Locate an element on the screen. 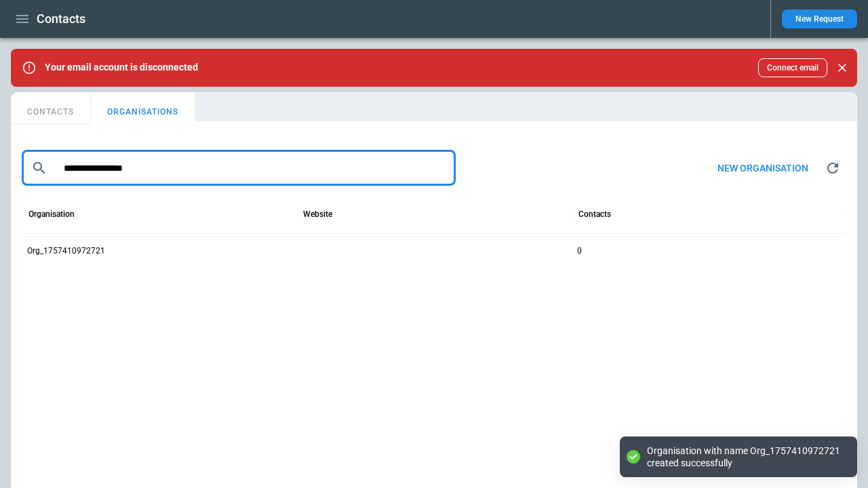 The image size is (868, 488). h1: Contacts is located at coordinates (61, 19).